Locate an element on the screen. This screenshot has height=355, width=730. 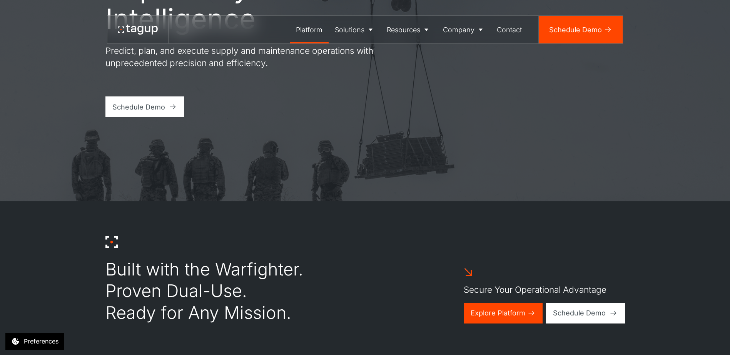
div: Platform is located at coordinates (309, 30).